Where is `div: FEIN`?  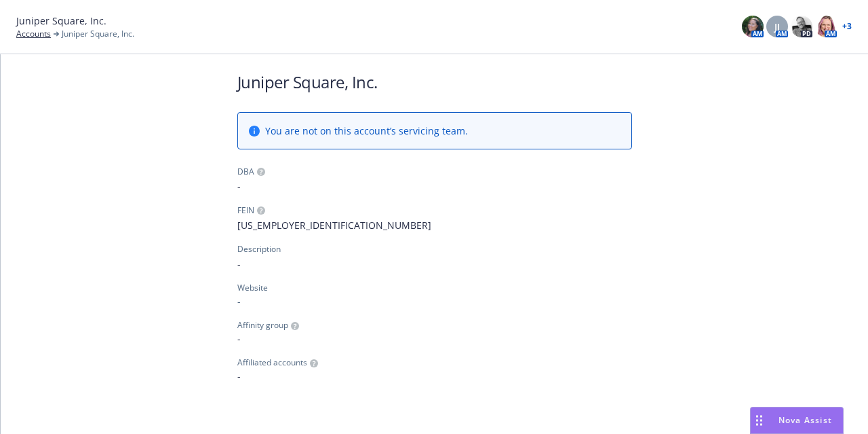 div: FEIN is located at coordinates (245, 211).